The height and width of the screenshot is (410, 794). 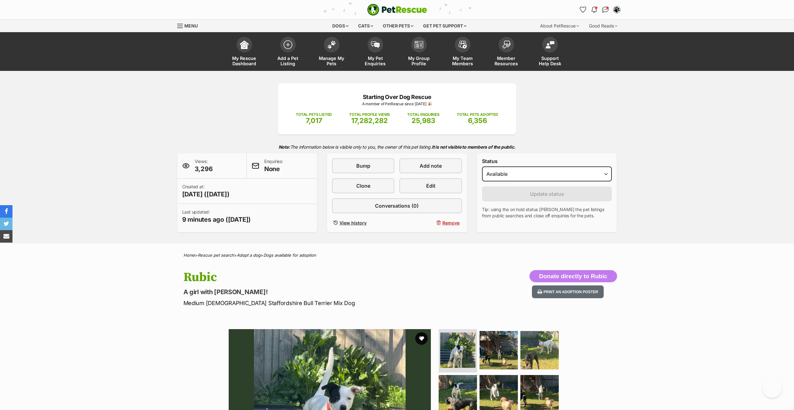 What do you see at coordinates (431, 186) in the screenshot?
I see `span: Edit` at bounding box center [431, 186].